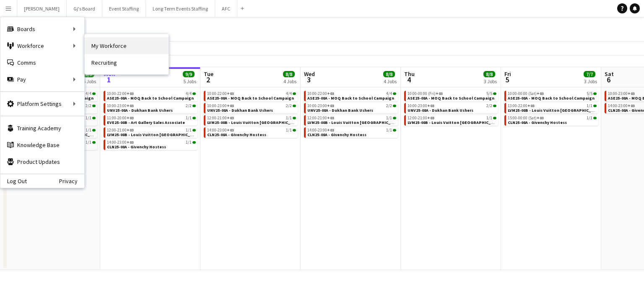 This screenshot has width=644, height=292. I want to click on div: Workforce, so click(42, 46).